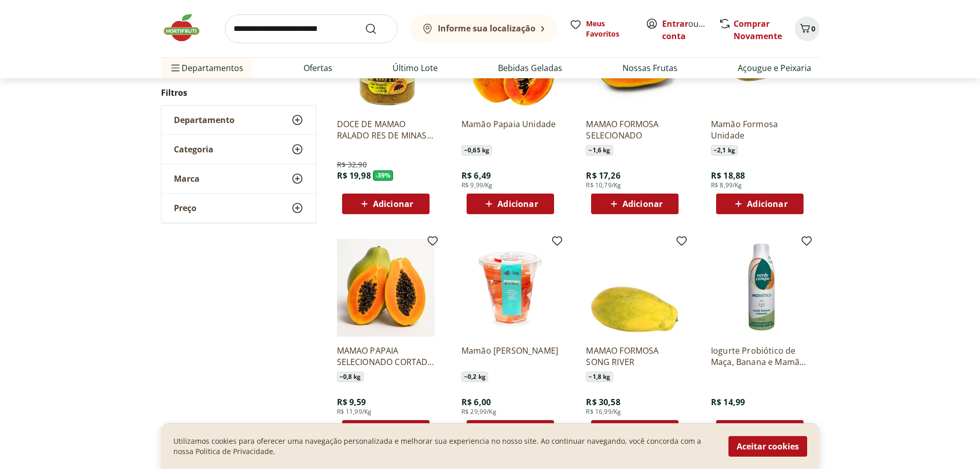  I want to click on a: Açougue e Peixaria, so click(774, 68).